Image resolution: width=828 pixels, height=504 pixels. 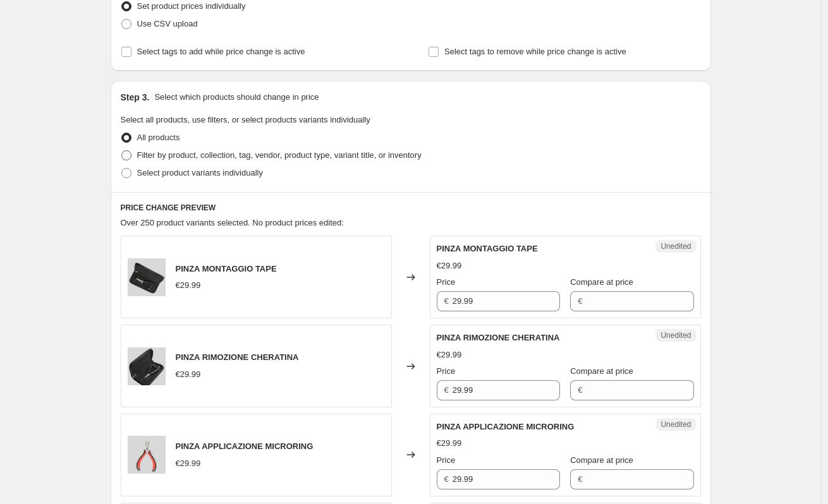 I want to click on h6: PRICE CHANGE PREVIEW, so click(x=411, y=208).